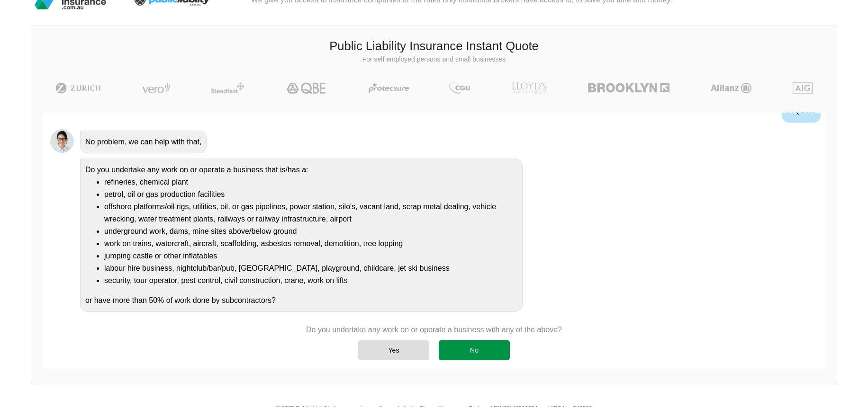  I want to click on p: For self employed persons and small businesses, so click(434, 60).